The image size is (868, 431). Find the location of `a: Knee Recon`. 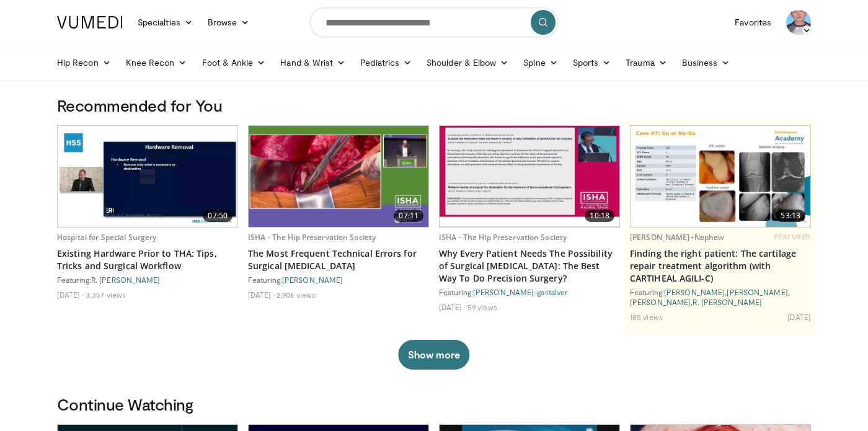

a: Knee Recon is located at coordinates (156, 63).